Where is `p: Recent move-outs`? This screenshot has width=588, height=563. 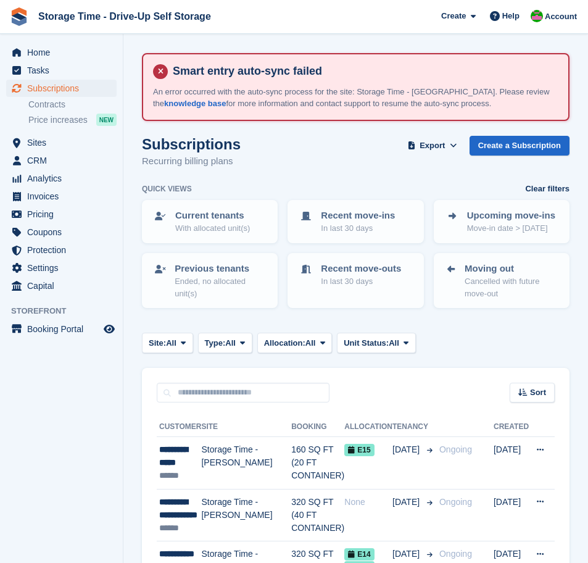
p: Recent move-outs is located at coordinates (361, 269).